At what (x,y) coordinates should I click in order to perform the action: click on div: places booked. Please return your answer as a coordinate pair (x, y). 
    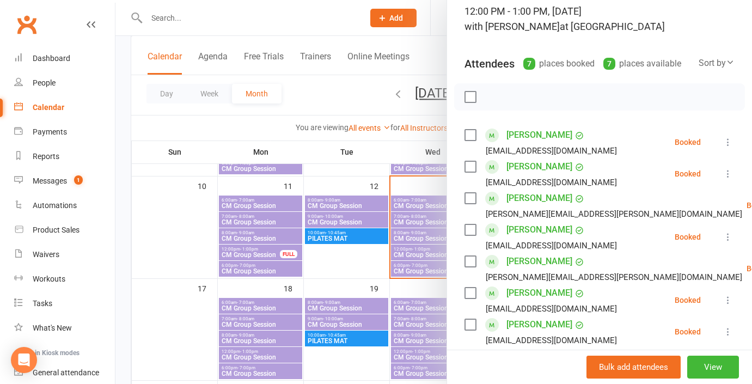
    Looking at the image, I should click on (559, 64).